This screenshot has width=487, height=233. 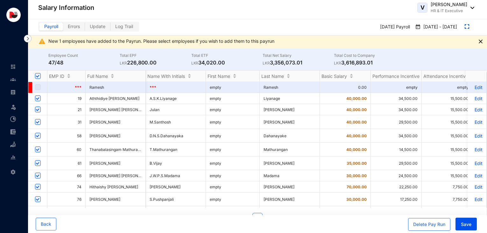 What do you see at coordinates (397, 212) in the screenshot?
I see `td: 26,250.00` at bounding box center [397, 212].